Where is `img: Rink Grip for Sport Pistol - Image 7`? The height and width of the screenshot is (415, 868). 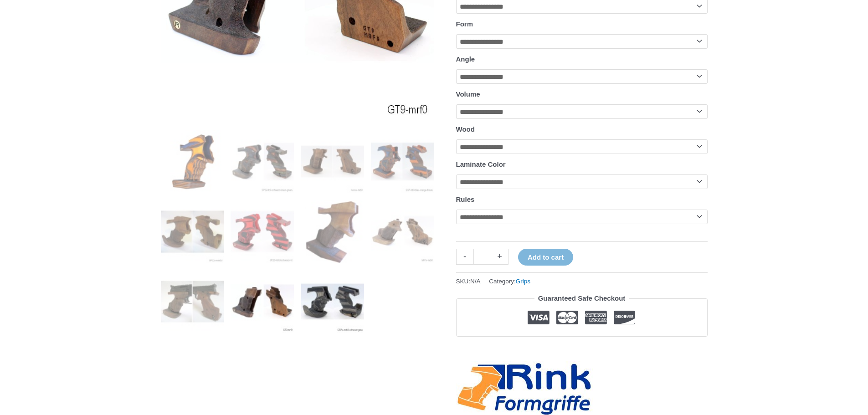 img: Rink Grip for Sport Pistol - Image 7 is located at coordinates (332, 231).